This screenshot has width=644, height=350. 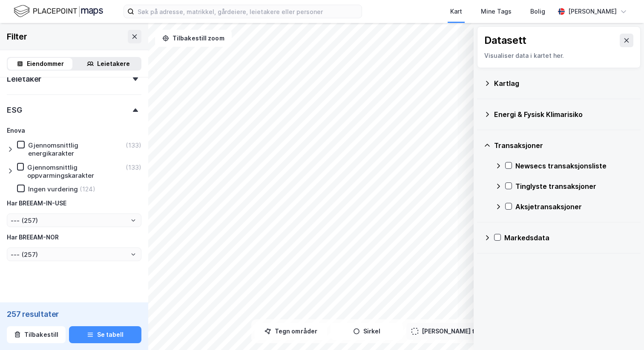 What do you see at coordinates (623, 330) in the screenshot?
I see `div: Kontrollprogram for chat` at bounding box center [623, 330].